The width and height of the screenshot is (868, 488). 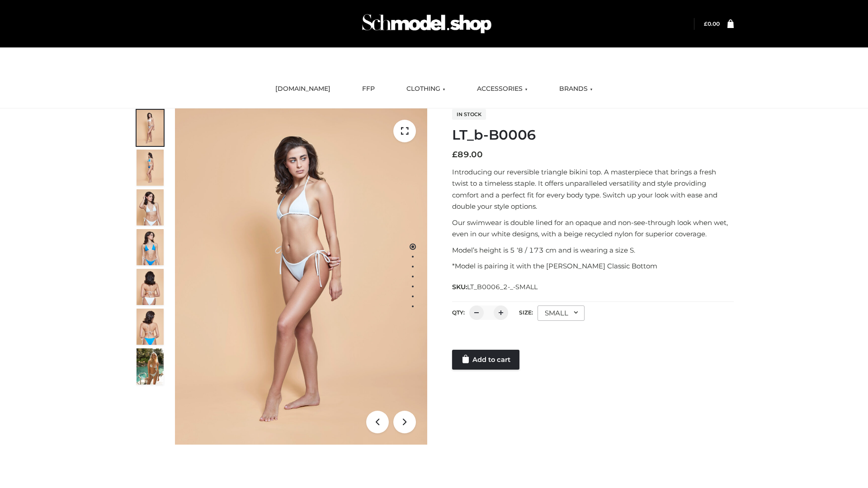 I want to click on span: In stock, so click(x=469, y=114).